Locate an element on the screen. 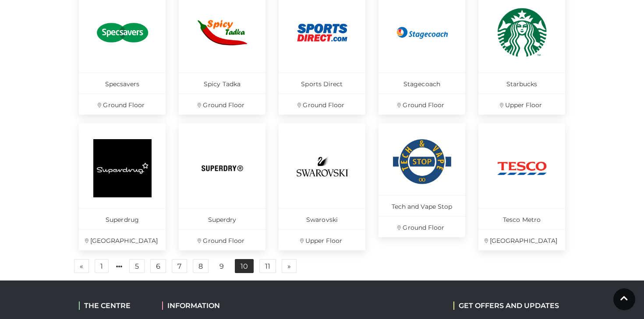 The width and height of the screenshot is (644, 319). p: Tesco Metro is located at coordinates (522, 219).